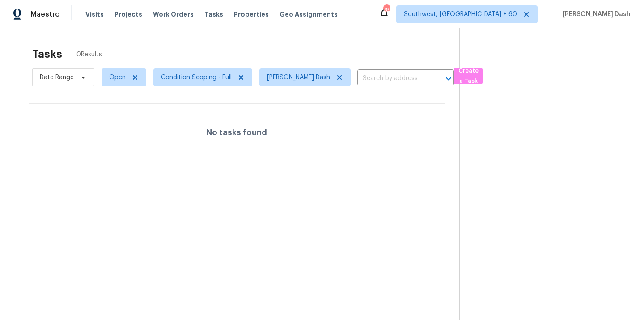 The height and width of the screenshot is (320, 644). I want to click on span: Open, so click(117, 78).